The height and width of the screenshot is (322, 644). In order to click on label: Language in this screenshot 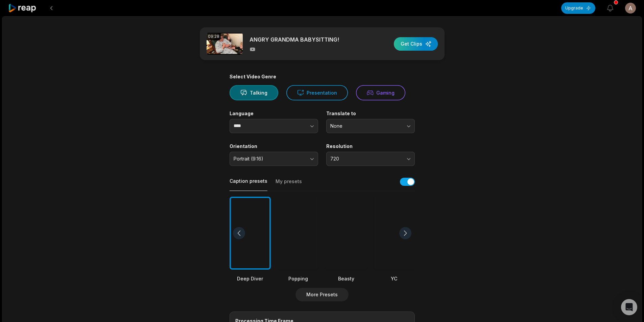, I will do `click(273, 113)`.